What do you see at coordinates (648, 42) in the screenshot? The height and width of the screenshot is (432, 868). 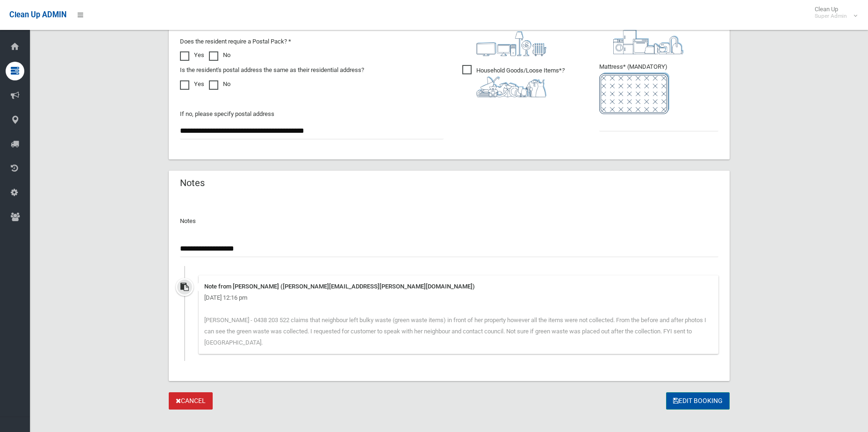 I see `img: 36c1b0289cb1767239cdd3de9e694f19.png` at bounding box center [648, 42].